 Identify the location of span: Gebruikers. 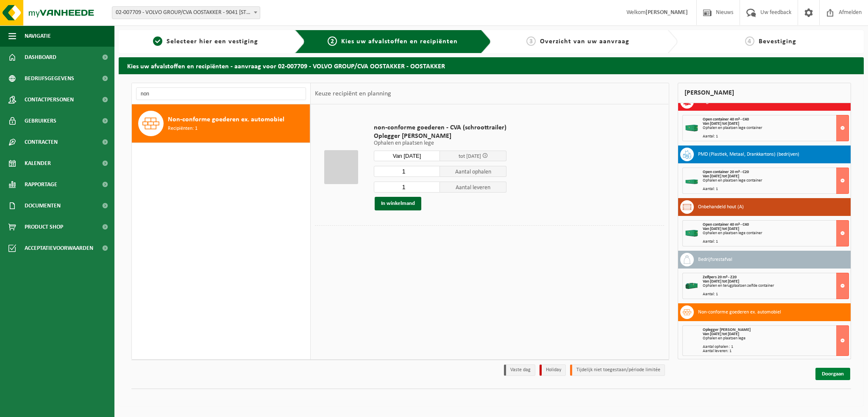
(40, 121).